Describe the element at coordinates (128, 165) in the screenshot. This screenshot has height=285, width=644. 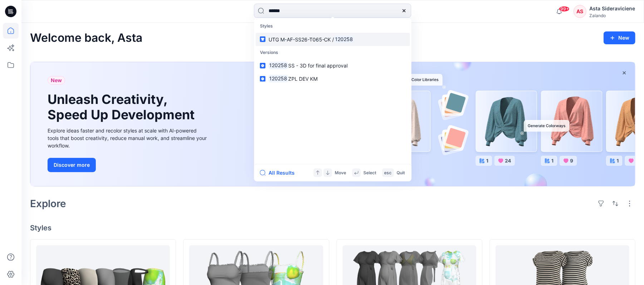
I see `a: Discover more` at that location.